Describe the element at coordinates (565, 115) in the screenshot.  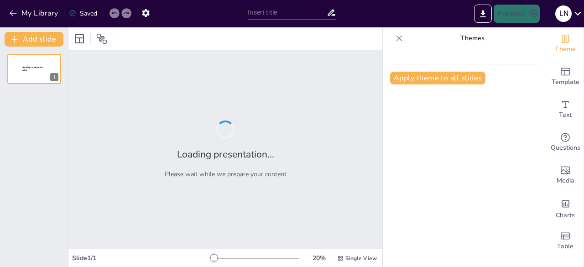
I see `span: Text` at that location.